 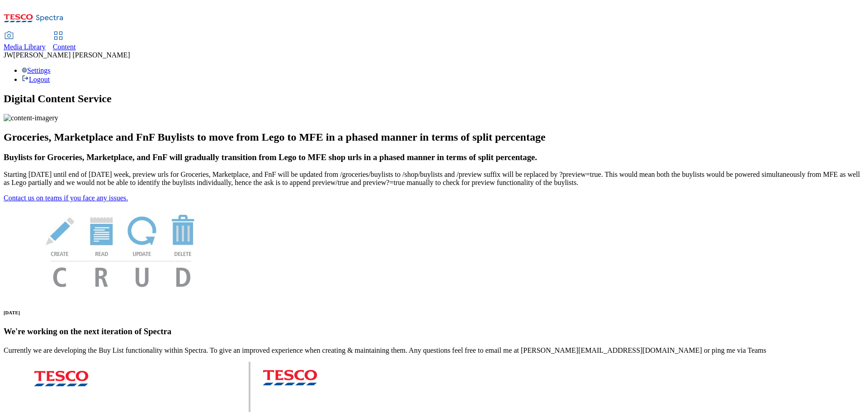 What do you see at coordinates (121, 249) in the screenshot?
I see `img: News Image` at bounding box center [121, 249].